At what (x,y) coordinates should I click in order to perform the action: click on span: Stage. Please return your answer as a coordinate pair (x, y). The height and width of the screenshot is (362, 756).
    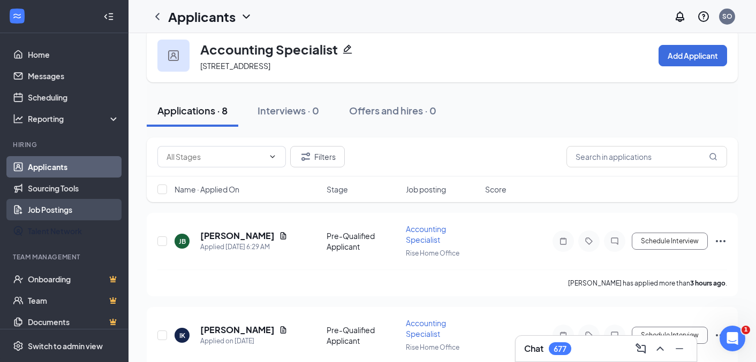
    Looking at the image, I should click on (337, 189).